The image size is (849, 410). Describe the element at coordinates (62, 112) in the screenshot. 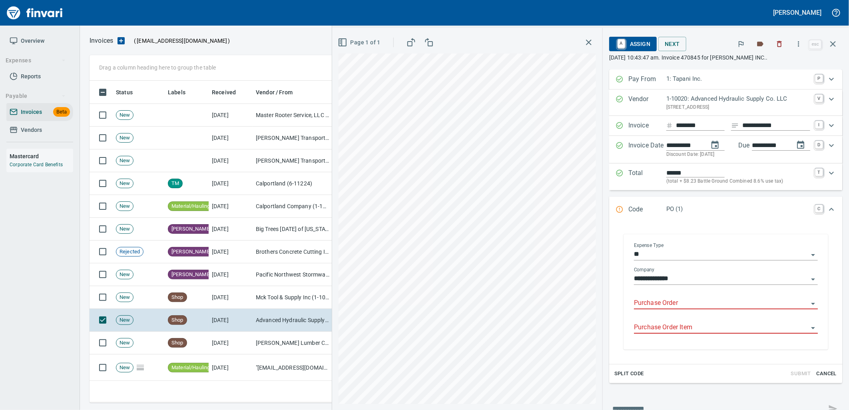

I see `span: Beta` at that location.